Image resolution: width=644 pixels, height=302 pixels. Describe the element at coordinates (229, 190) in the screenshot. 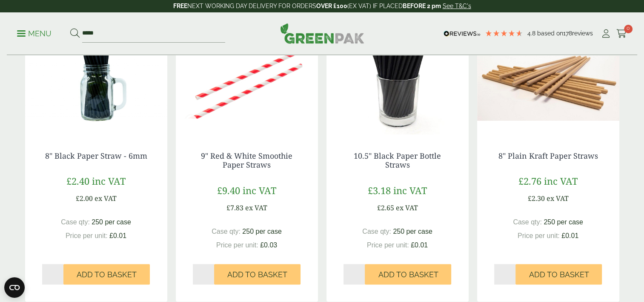

I see `span: £9.40` at that location.